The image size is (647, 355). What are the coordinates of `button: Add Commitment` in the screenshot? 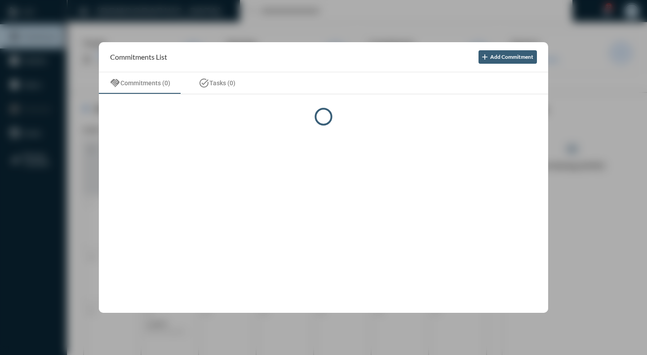 It's located at (508, 57).